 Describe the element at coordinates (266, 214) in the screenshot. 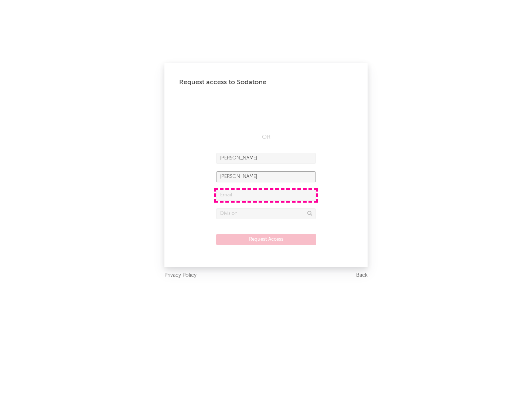

I see `input: Division` at that location.